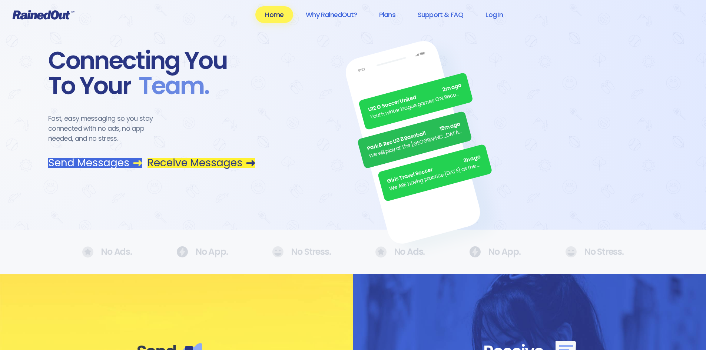 The image size is (706, 350). I want to click on a: Plans, so click(387, 14).